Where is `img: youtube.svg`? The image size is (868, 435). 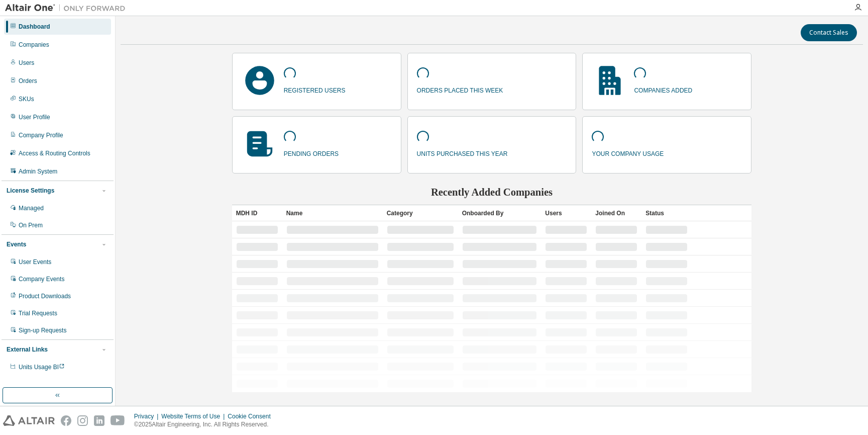
img: youtube.svg is located at coordinates (117, 421).